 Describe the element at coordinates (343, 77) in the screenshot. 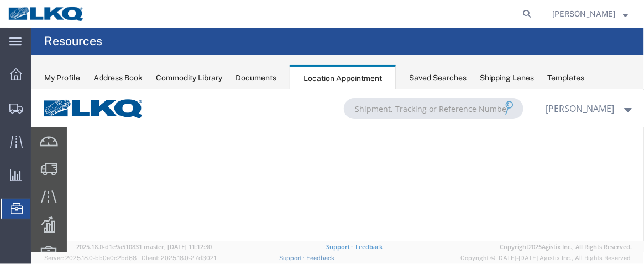

I see `div: Location Appointment` at that location.